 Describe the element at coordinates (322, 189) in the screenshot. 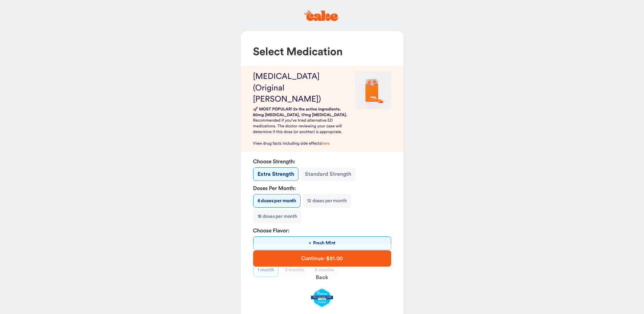

I see `strong: Doses Per Month:` at that location.